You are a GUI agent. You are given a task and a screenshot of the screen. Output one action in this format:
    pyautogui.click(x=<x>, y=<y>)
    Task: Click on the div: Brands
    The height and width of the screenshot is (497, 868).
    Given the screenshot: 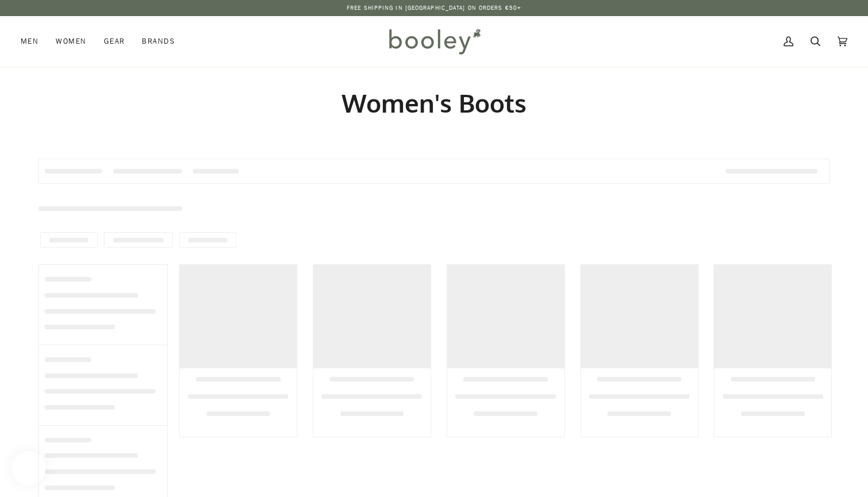 What is the action you would take?
    pyautogui.click(x=159, y=41)
    